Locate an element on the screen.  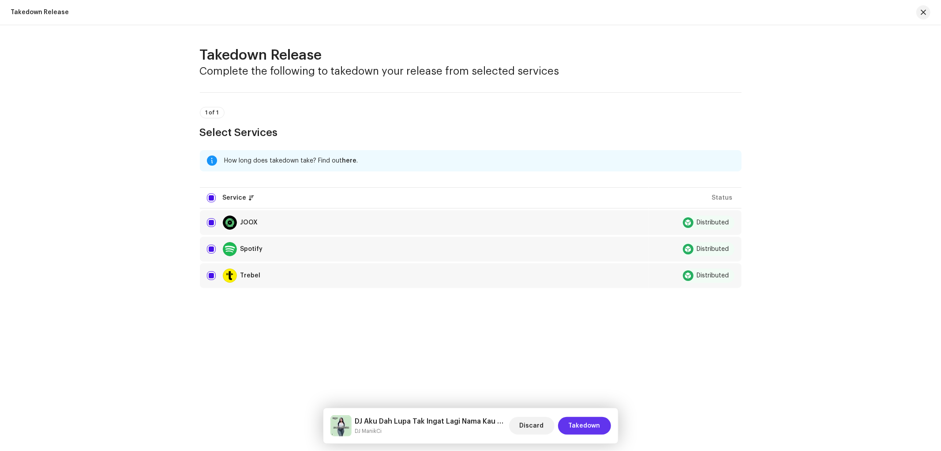
div: Takedown Release is located at coordinates (40, 12).